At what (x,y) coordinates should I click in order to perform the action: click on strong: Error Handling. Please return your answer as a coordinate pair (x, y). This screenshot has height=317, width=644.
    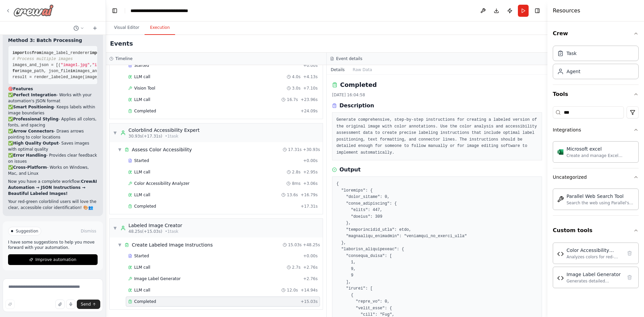
    Looking at the image, I should click on (30, 155).